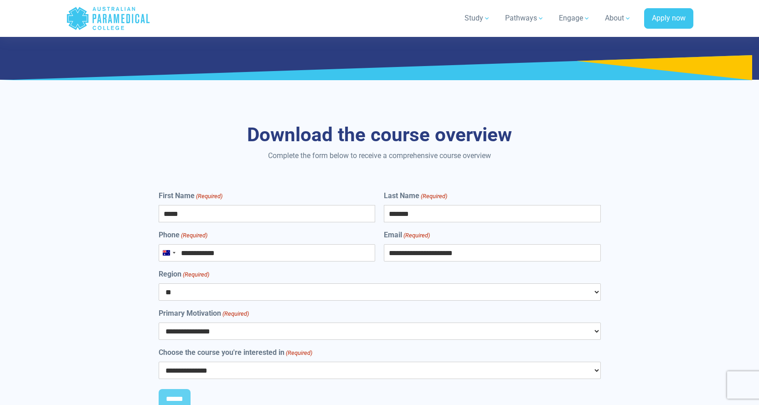  What do you see at coordinates (204, 313) in the screenshot?
I see `label: Primary Motivation` at bounding box center [204, 313].